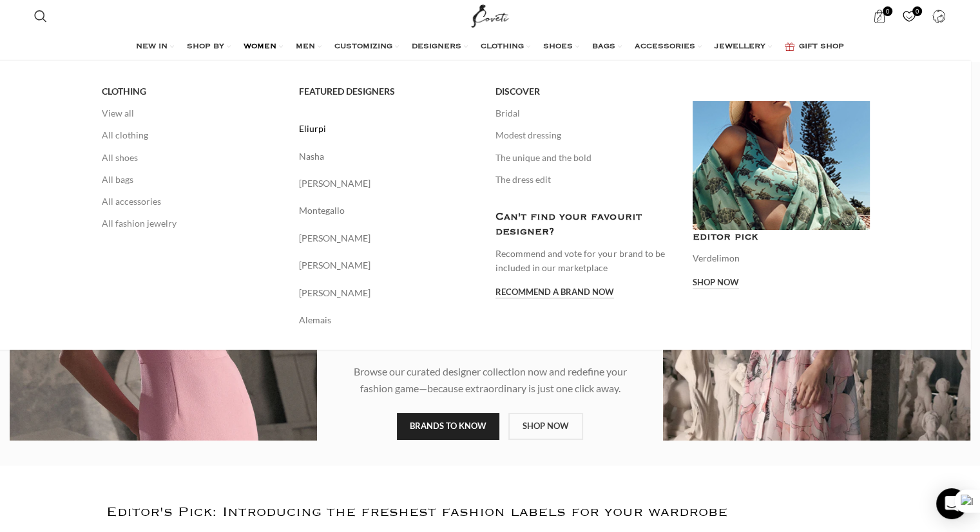  What do you see at coordinates (191, 201) in the screenshot?
I see `a: All accessories` at bounding box center [191, 201].